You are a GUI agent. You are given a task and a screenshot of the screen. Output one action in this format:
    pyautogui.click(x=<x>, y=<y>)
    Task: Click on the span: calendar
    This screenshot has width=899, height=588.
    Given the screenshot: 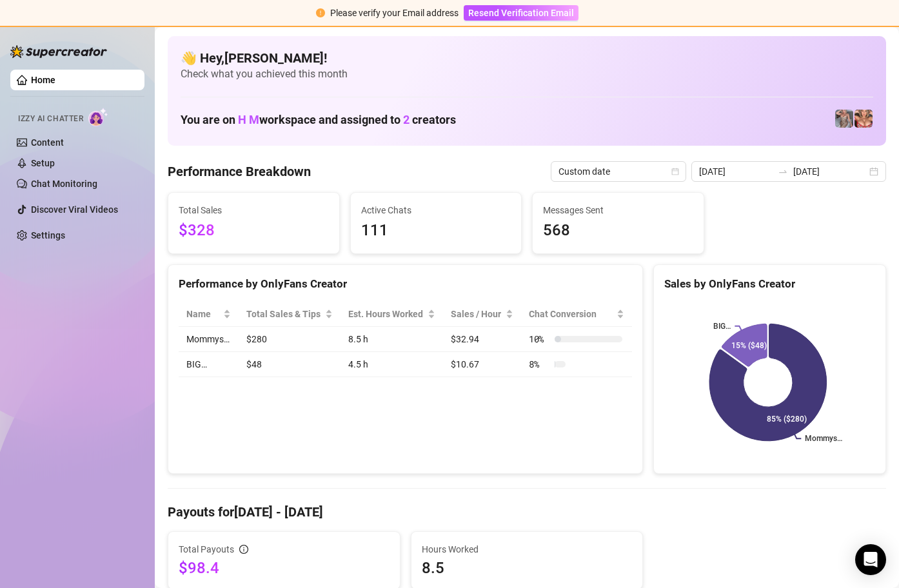 What is the action you would take?
    pyautogui.click(x=675, y=172)
    